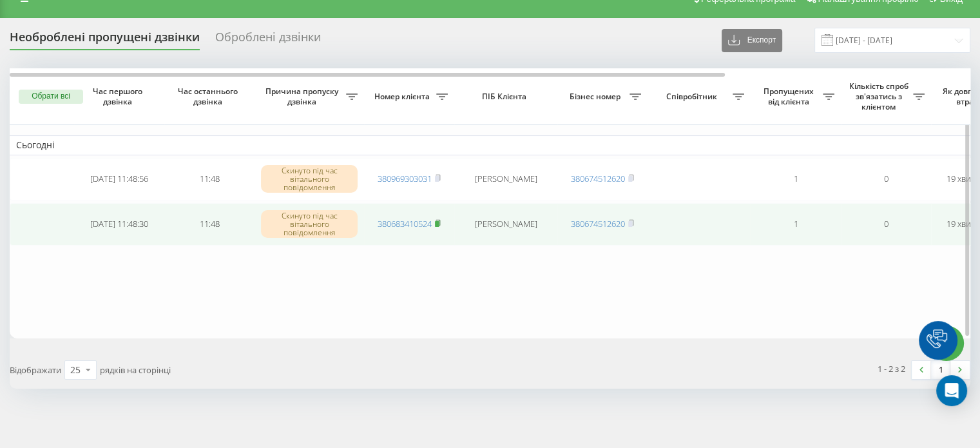 The image size is (980, 448). Describe the element at coordinates (135, 370) in the screenshot. I see `span: рядків на сторінці` at that location.